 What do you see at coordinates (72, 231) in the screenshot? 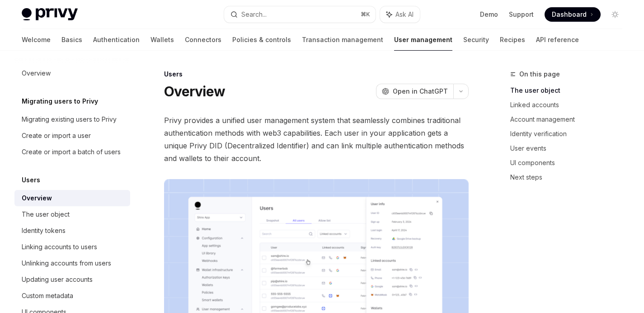
I see `a: Identity tokens` at bounding box center [72, 231].